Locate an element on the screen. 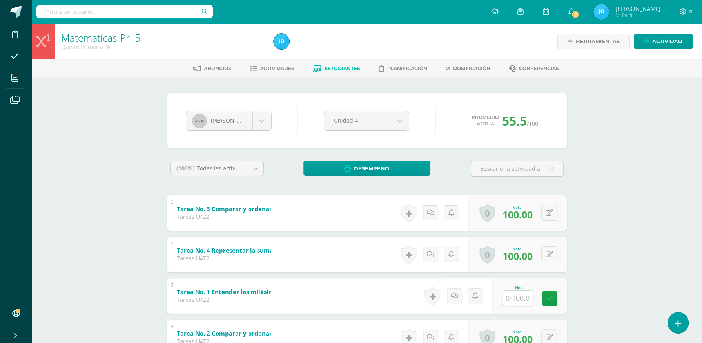  span: 2 is located at coordinates (575, 14).